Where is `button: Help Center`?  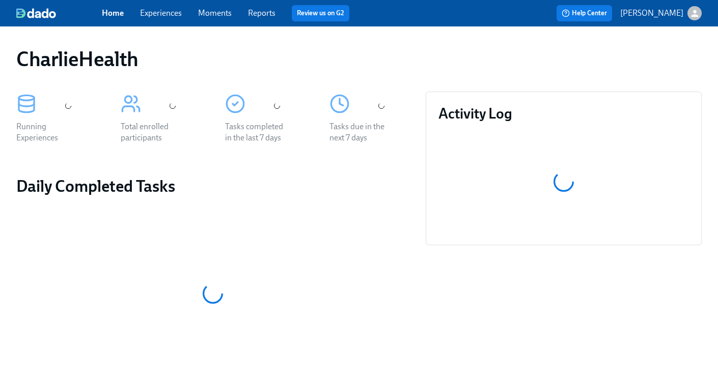 button: Help Center is located at coordinates (584, 13).